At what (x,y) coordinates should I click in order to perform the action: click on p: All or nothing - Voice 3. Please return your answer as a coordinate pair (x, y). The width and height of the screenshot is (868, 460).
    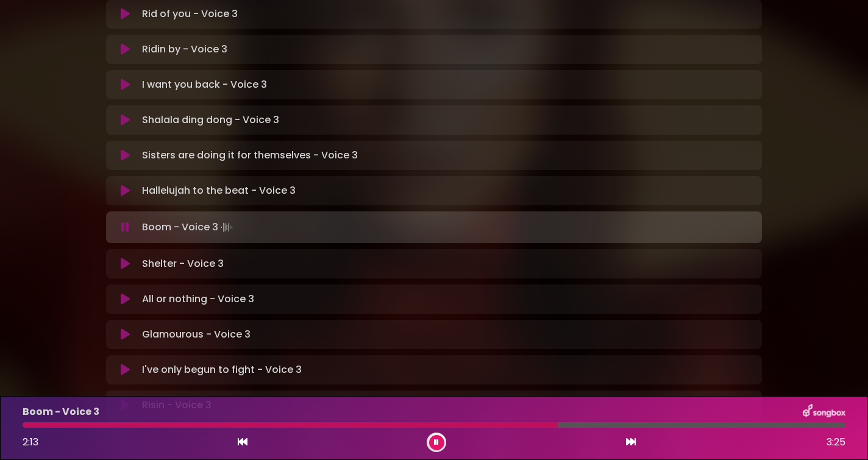
    Looking at the image, I should click on (198, 299).